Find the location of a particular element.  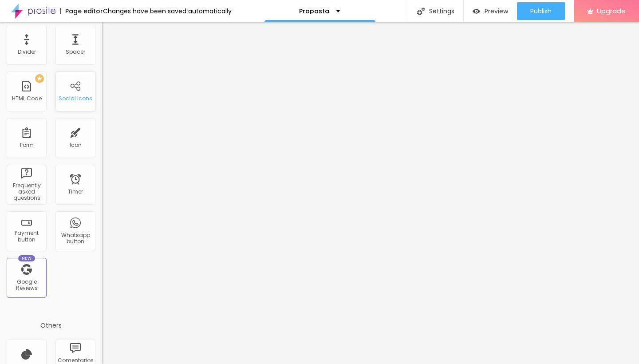

img: view-1.svg is located at coordinates (477, 11).